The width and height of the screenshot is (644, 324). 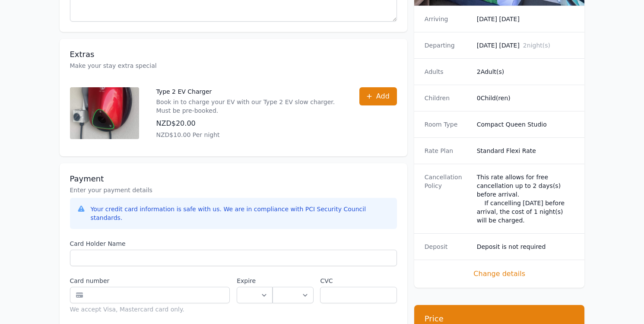 What do you see at coordinates (526, 71) in the screenshot?
I see `dd: 2 Adult(s)` at bounding box center [526, 71].